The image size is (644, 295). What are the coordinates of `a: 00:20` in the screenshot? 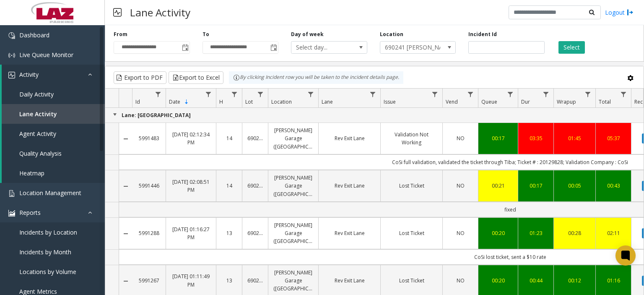 It's located at (498, 280).